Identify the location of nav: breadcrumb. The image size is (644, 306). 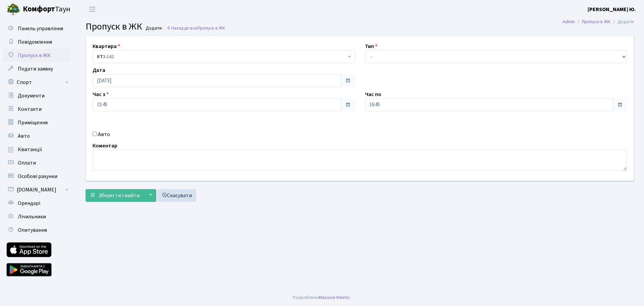
(598, 22).